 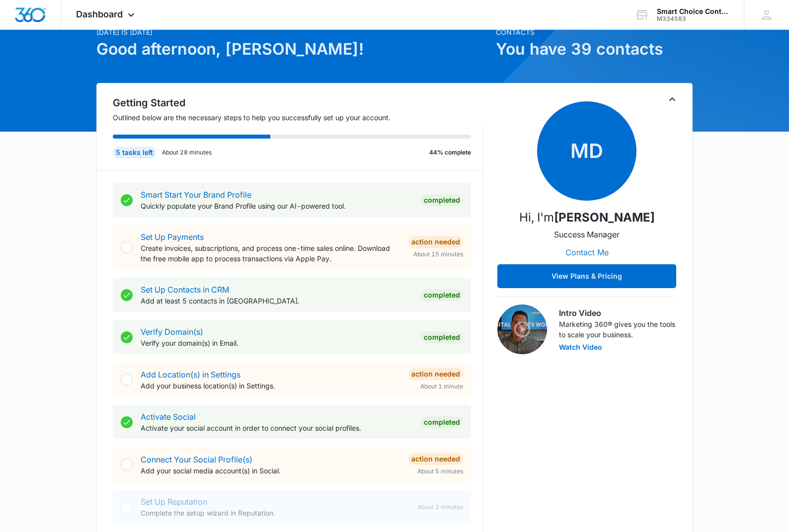 What do you see at coordinates (190, 375) in the screenshot?
I see `a: Add Location(s) in Settings` at bounding box center [190, 375].